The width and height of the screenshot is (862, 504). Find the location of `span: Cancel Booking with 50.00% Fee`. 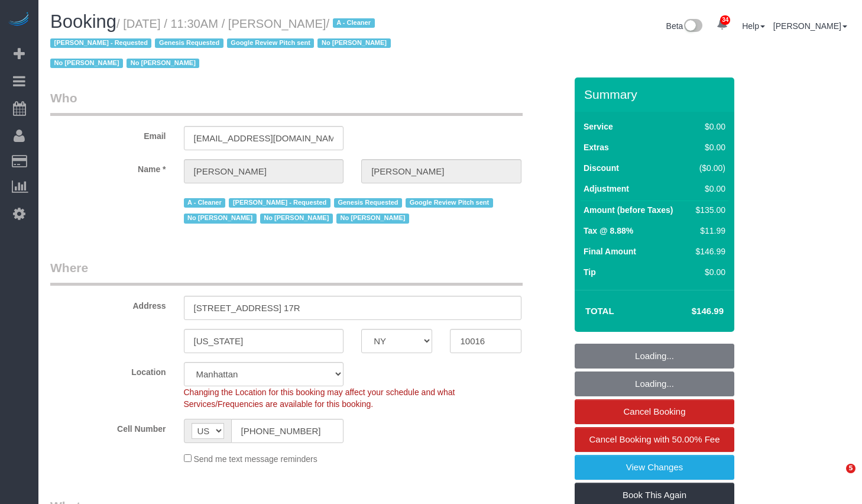

span: Cancel Booking with 50.00% Fee is located at coordinates (654, 438).